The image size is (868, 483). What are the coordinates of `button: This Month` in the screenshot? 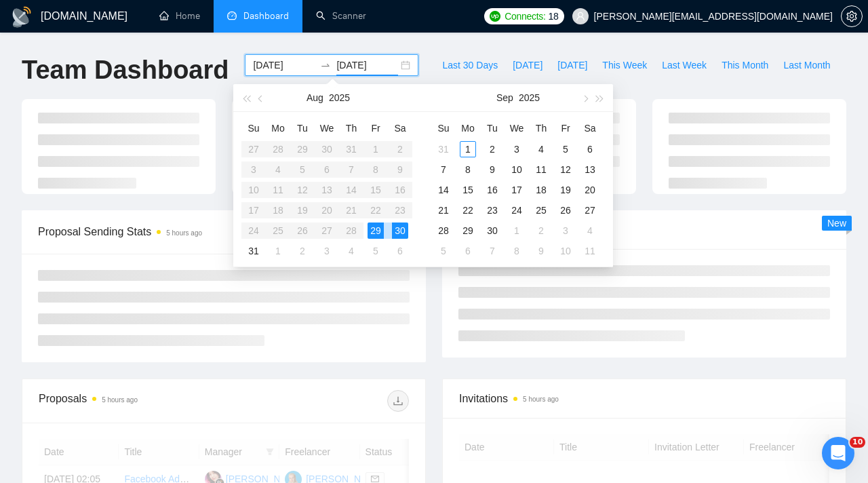 It's located at (744, 65).